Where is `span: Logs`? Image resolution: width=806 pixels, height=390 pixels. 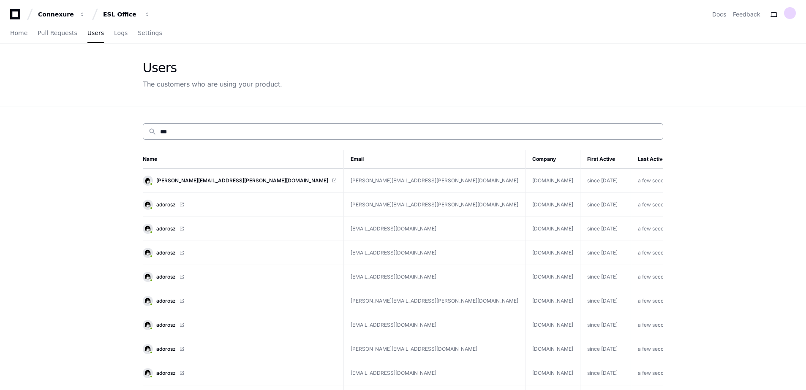 span: Logs is located at coordinates (121, 33).